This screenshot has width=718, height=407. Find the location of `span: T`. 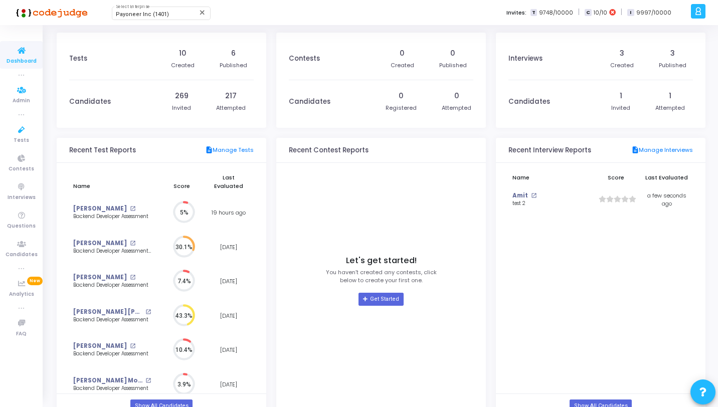

span: T is located at coordinates (533, 13).